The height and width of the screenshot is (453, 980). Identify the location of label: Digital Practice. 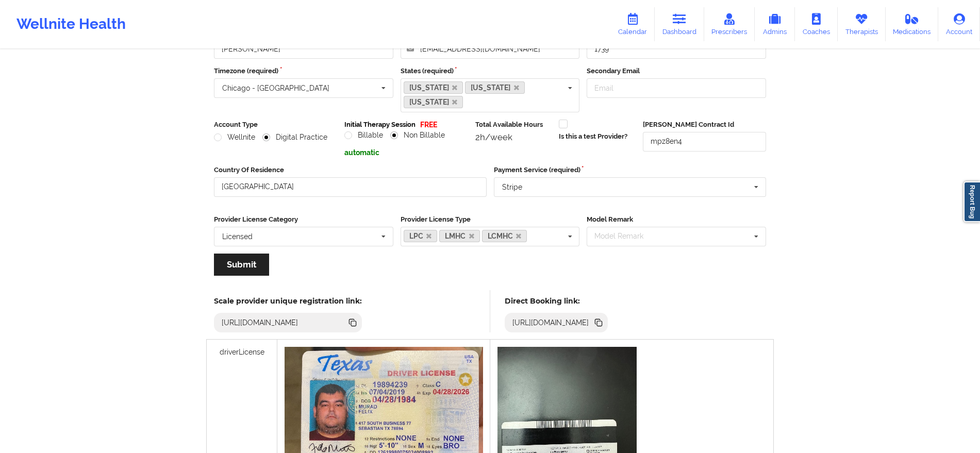
(295, 138).